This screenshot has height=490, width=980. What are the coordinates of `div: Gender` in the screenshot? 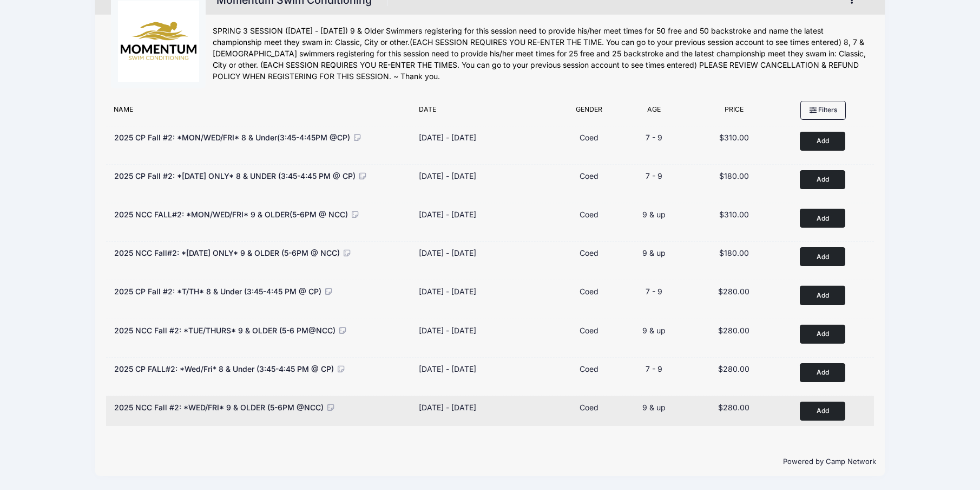 It's located at (589, 112).